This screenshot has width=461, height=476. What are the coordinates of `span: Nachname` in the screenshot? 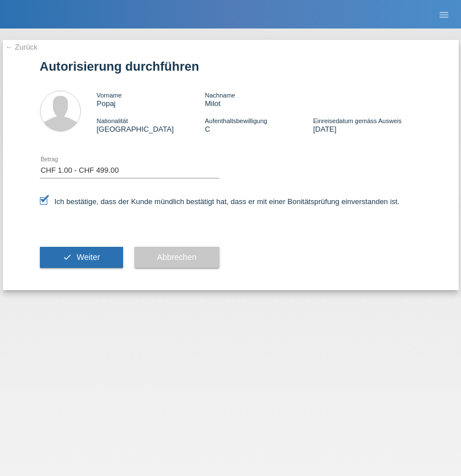 It's located at (219, 95).